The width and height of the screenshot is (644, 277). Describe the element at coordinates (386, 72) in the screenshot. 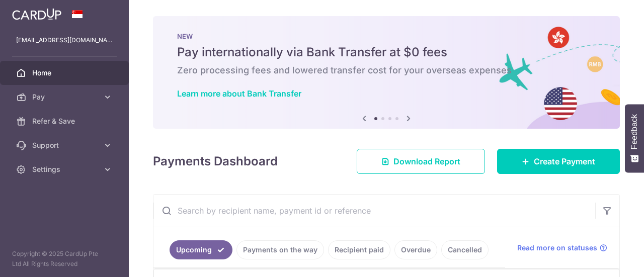

I see `img: Bank transfer banner` at that location.